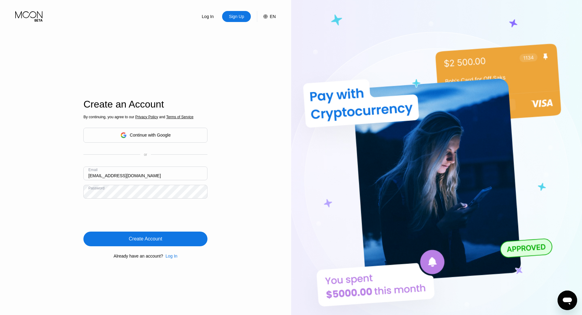 This screenshot has height=315, width=582. I want to click on div: Already have an account?, so click(138, 256).